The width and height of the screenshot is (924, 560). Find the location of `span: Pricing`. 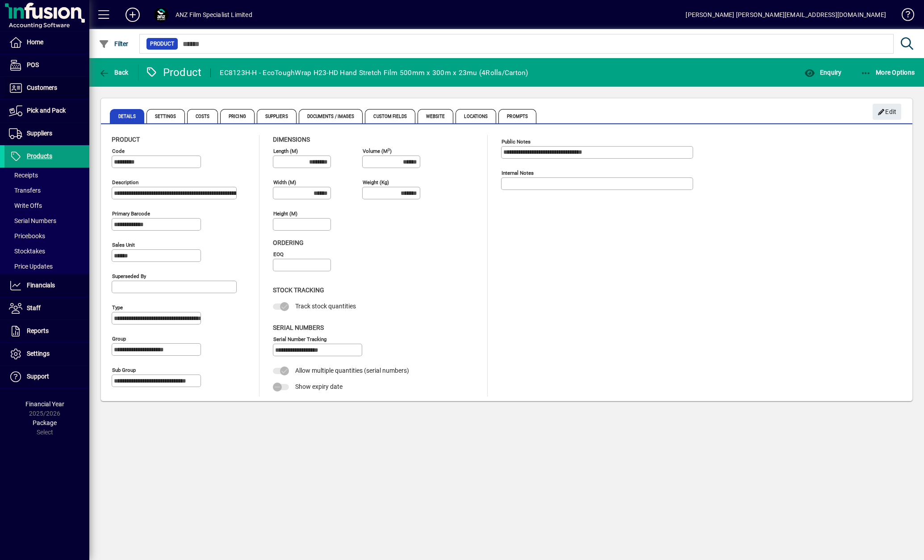

span: Pricing is located at coordinates (237, 116).